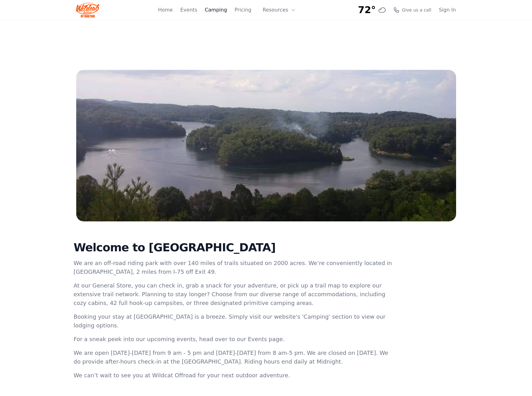 The width and height of the screenshot is (532, 396). I want to click on a: Pricing, so click(243, 10).